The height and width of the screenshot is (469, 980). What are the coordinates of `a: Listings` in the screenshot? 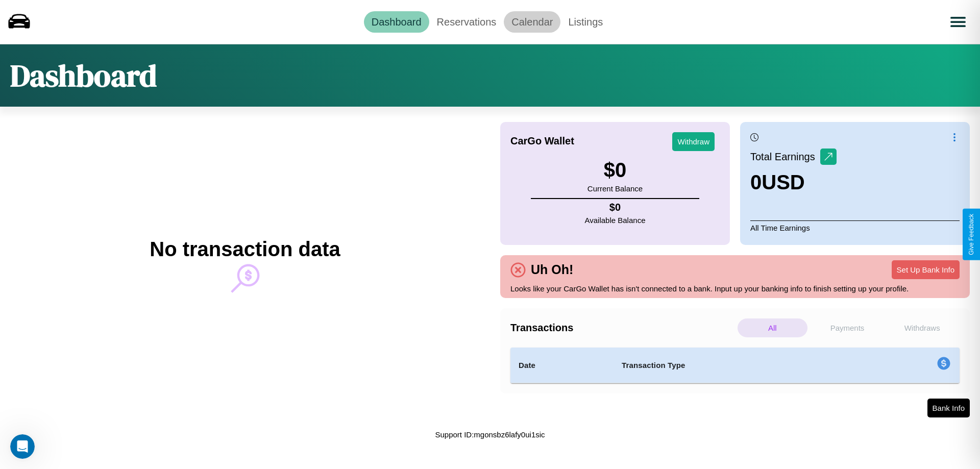 It's located at (585, 22).